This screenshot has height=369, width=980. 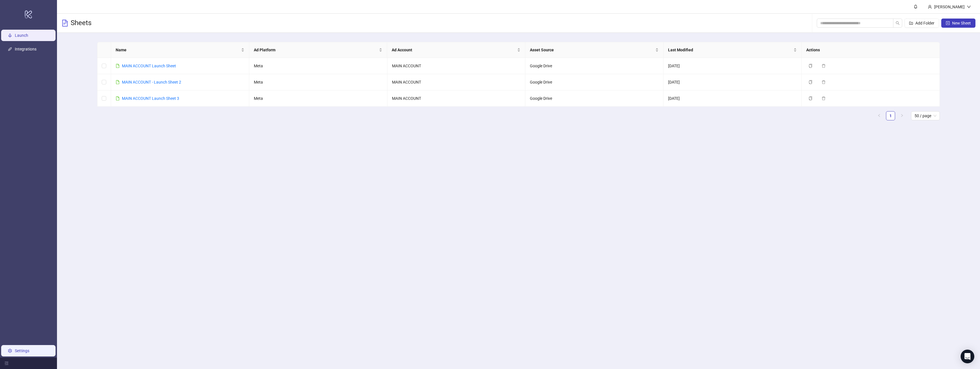 What do you see at coordinates (916, 7) in the screenshot?
I see `span: bell` at bounding box center [916, 7].